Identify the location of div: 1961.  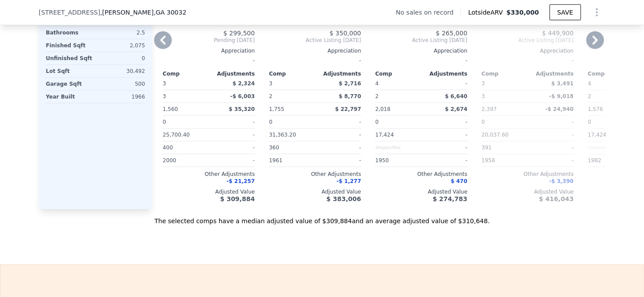
(291, 161).